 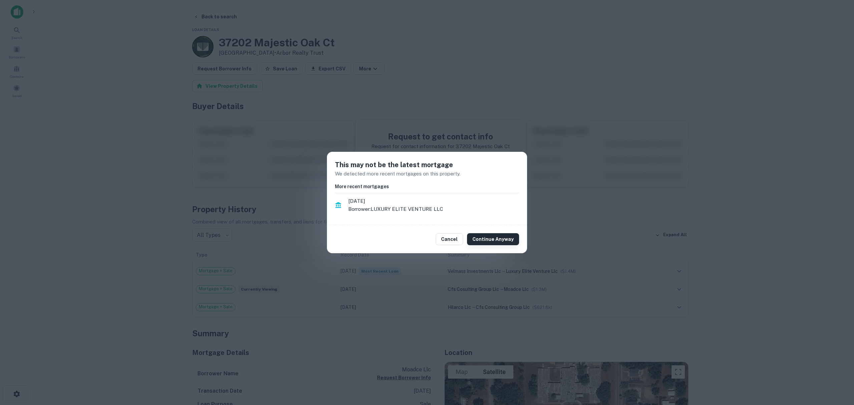 I want to click on h5: This may not be the latest mortgage, so click(x=427, y=165).